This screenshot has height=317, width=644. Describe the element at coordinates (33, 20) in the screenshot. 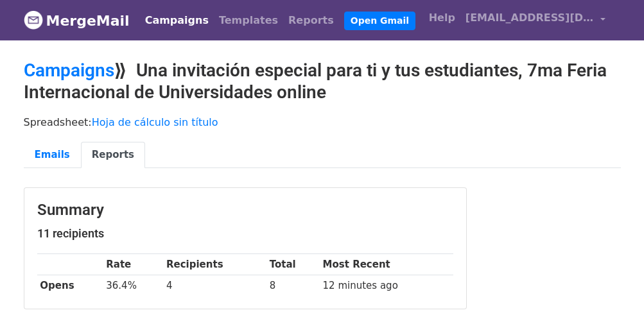

I see `img: MergeMail logo` at that location.